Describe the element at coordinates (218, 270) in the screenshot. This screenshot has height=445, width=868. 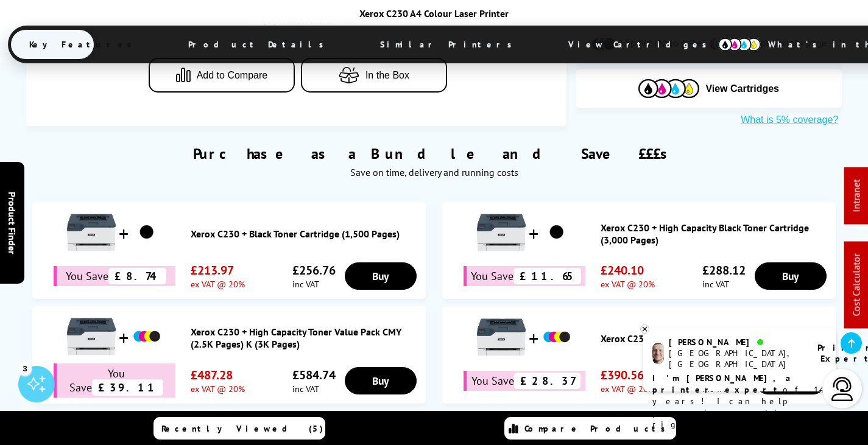
I see `span: £213.97` at that location.